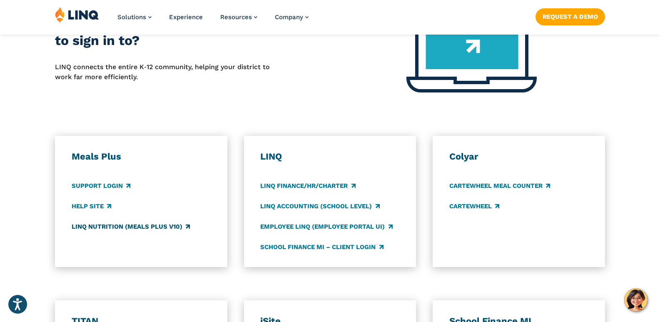 The height and width of the screenshot is (322, 660). I want to click on a: CARTEWHEEL Meal Counter, so click(499, 186).